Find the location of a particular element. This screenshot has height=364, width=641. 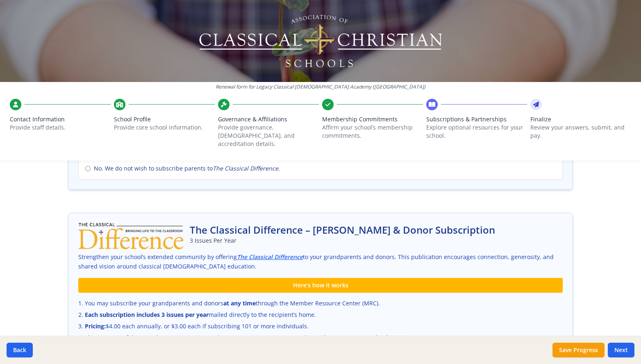

a: The Classical Difference is located at coordinates (270, 257).